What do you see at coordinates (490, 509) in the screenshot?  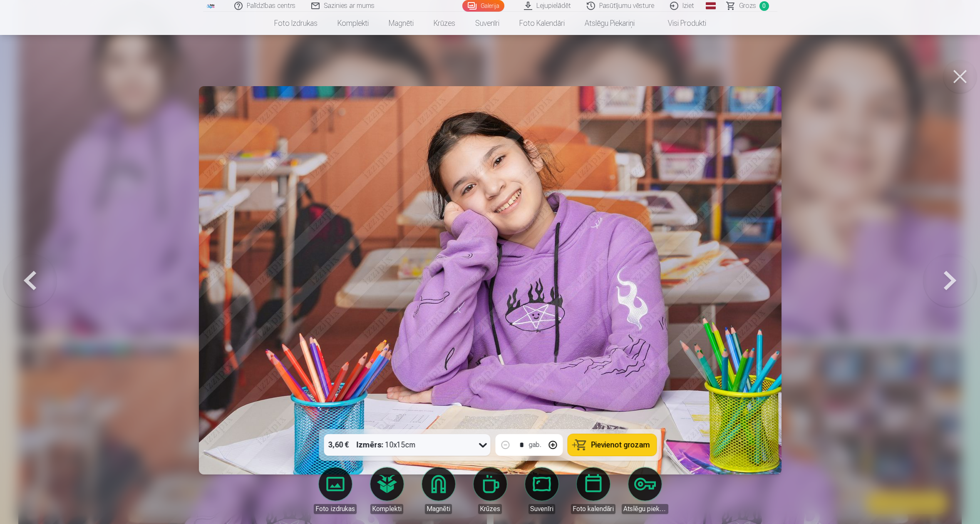 I see `div: Krūzes` at bounding box center [490, 509].